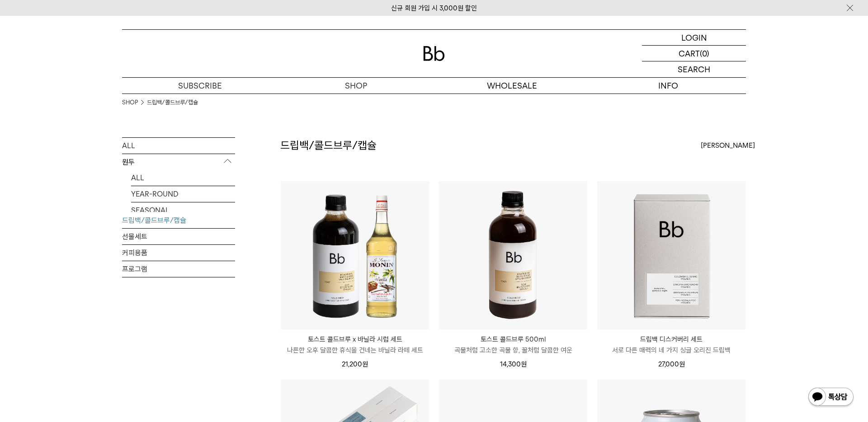  Describe the element at coordinates (694, 37) in the screenshot. I see `p: LOGIN` at that location.